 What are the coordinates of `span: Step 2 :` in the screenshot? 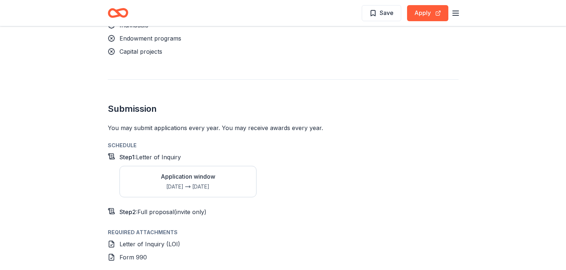 It's located at (128, 212).